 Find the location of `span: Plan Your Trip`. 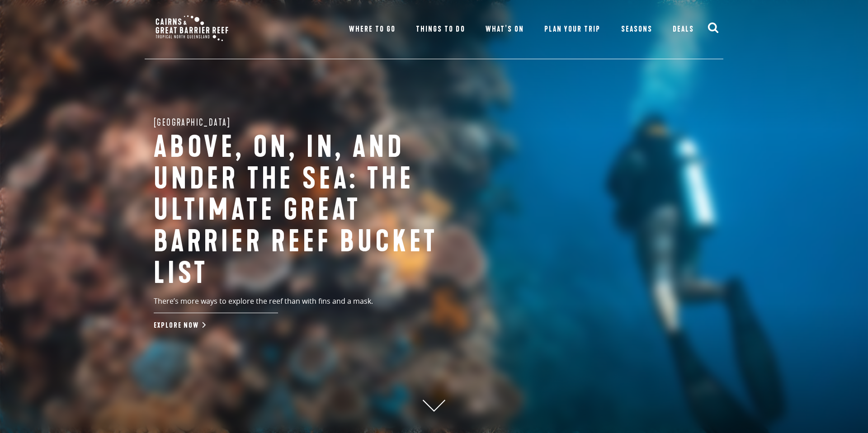

span: Plan Your Trip is located at coordinates (573, 29).